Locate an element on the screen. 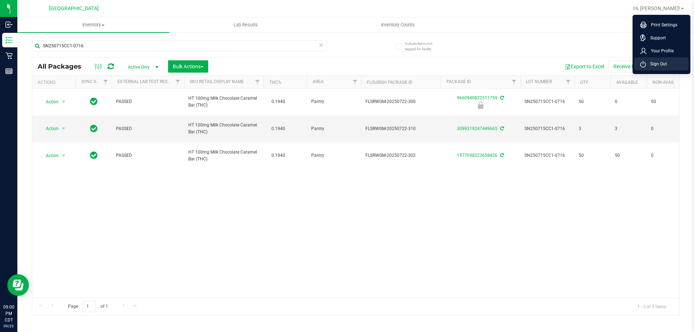 This screenshot has width=694, height=332. button: Receive Non-Cannabis is located at coordinates (638, 66).